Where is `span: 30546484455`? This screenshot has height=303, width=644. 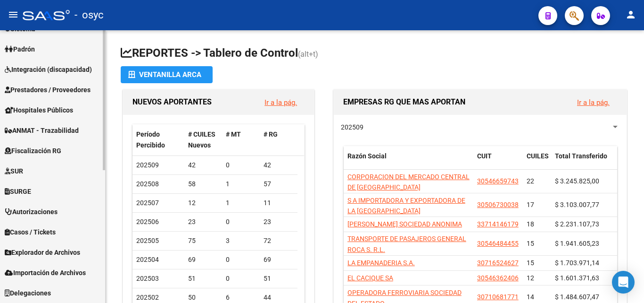
span: 30546484455 is located at coordinates (498, 243).